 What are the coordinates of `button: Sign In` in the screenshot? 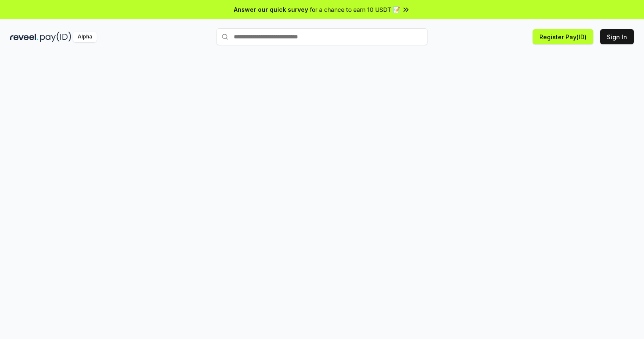 It's located at (617, 37).